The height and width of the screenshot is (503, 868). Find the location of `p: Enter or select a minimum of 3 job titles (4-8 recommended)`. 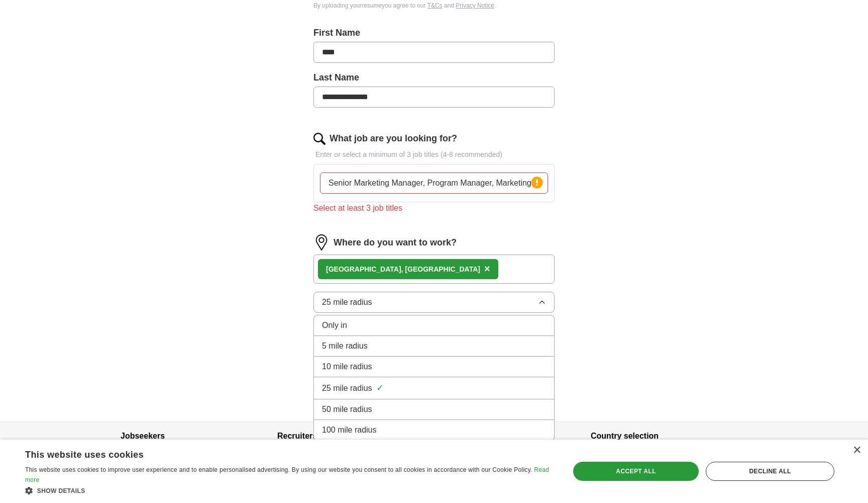

p: Enter or select a minimum of 3 job titles (4-8 recommended) is located at coordinates (434, 154).